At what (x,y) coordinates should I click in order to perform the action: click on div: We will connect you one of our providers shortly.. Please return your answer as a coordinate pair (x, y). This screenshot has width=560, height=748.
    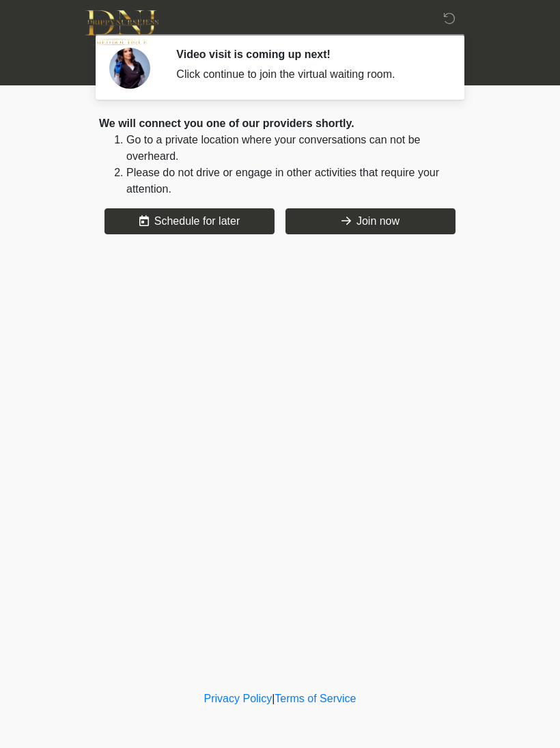
    Looking at the image, I should click on (280, 123).